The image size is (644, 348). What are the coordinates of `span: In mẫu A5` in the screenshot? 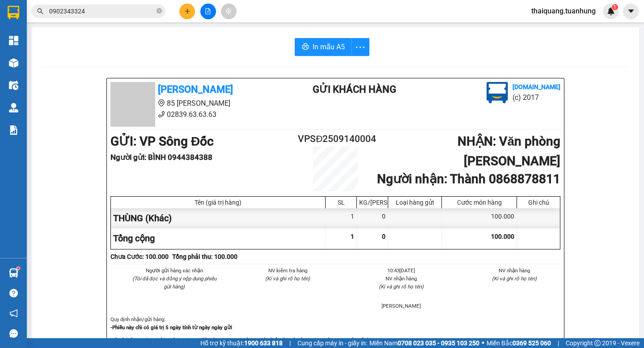 It's located at (329, 47).